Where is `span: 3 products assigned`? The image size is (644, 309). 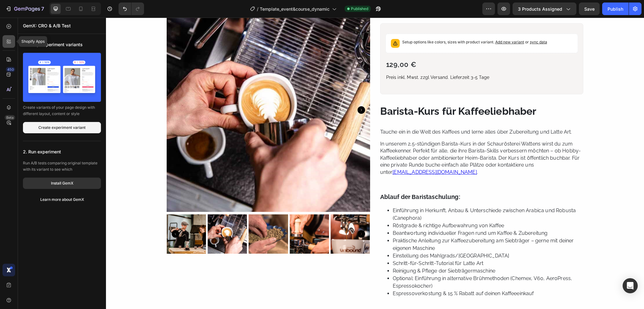 span: 3 products assigned is located at coordinates (540, 9).